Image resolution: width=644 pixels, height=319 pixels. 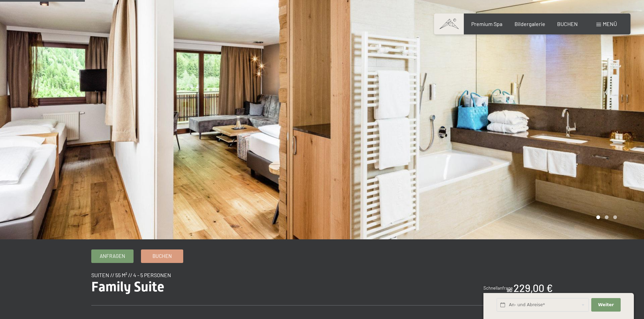 I want to click on b: 229,00 €, so click(x=533, y=288).